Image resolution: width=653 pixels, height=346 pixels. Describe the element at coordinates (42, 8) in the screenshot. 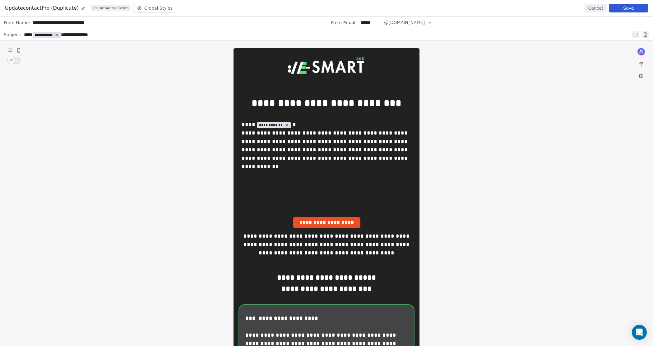

I see `span: UpdatecontactPro (Duplicate)` at that location.